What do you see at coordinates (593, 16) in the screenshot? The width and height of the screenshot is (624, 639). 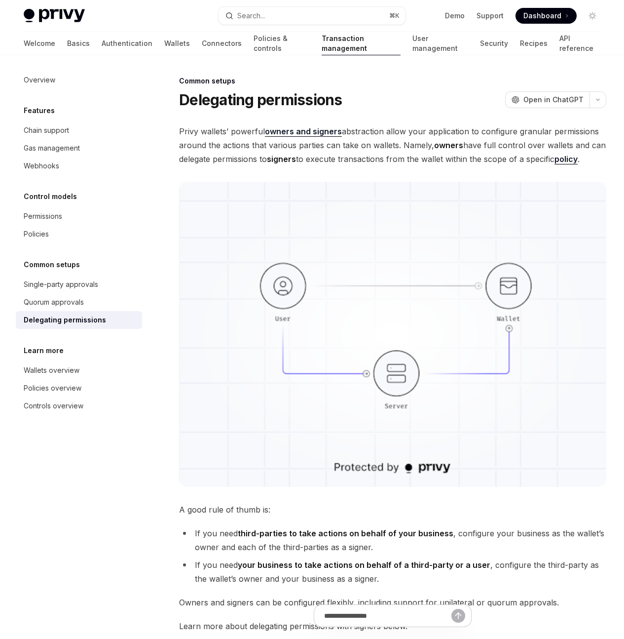 I see `button: Toggle dark mode` at bounding box center [593, 16].